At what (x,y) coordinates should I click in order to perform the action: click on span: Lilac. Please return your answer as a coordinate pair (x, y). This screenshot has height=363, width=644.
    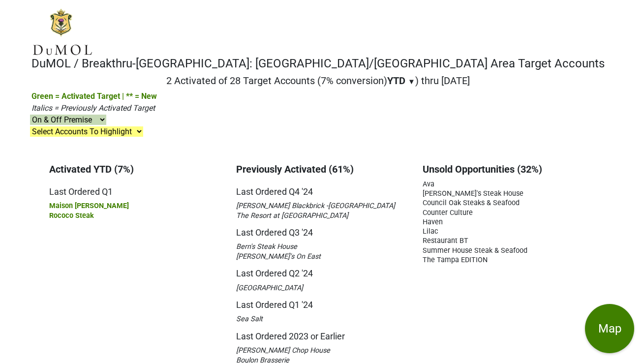
    Looking at the image, I should click on (430, 231).